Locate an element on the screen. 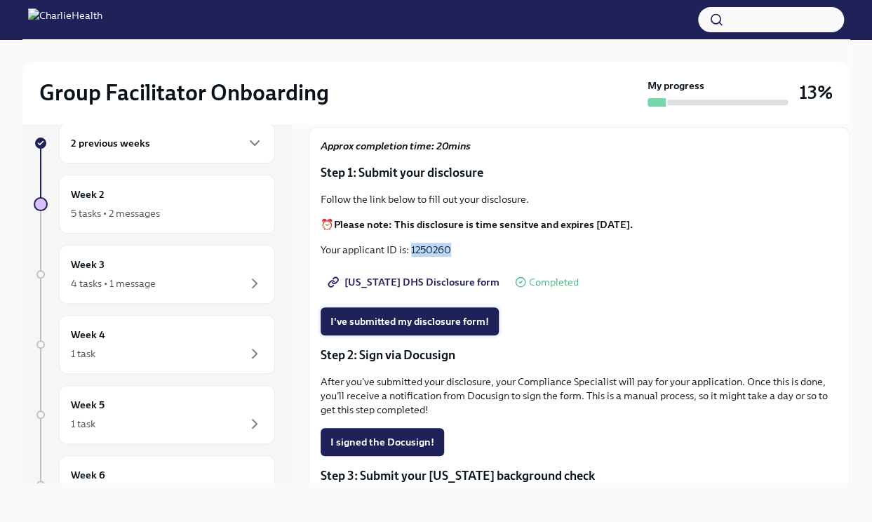  p: Follow the link below to fill out your disclosure. is located at coordinates (579, 199).